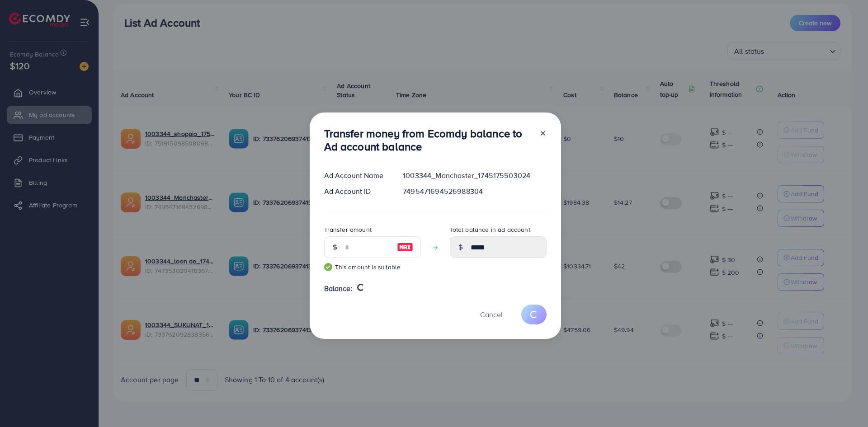 The image size is (868, 427). Describe the element at coordinates (372, 267) in the screenshot. I see `small: This amount is suitable` at that location.